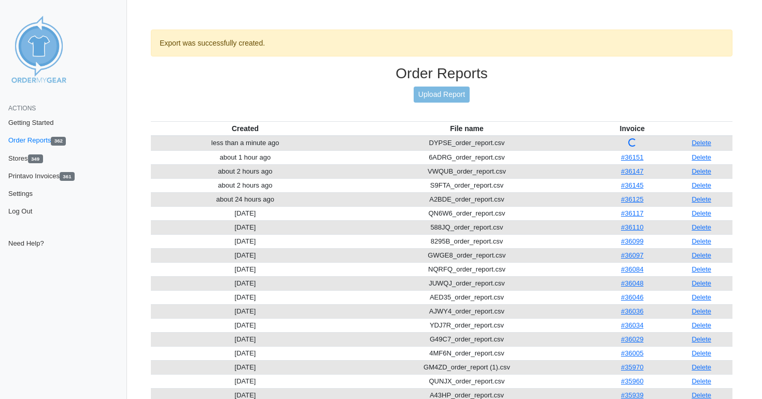  I want to click on td: YDJ7R_order_report.csv, so click(467, 325).